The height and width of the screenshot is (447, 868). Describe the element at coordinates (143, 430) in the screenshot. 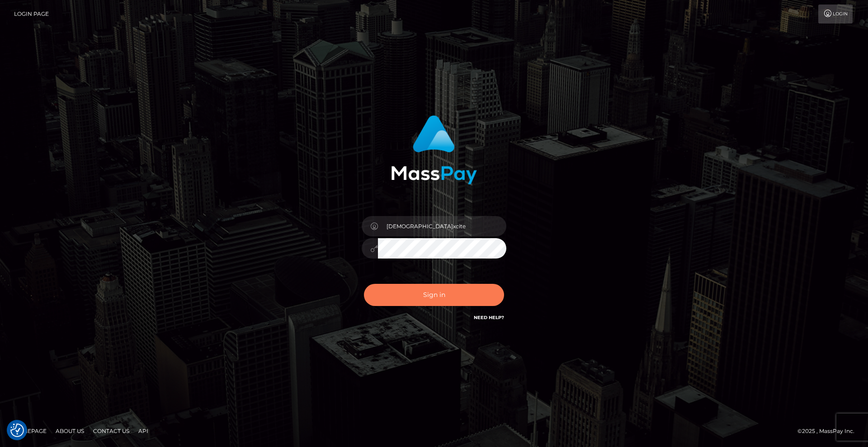

I see `a: API` at that location.